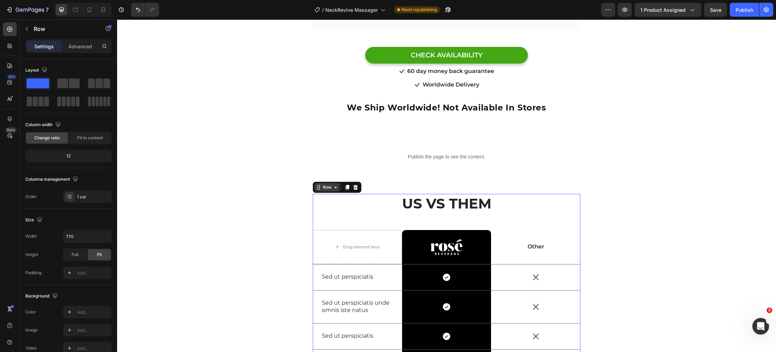 This screenshot has width=776, height=352. What do you see at coordinates (334, 52) in the screenshot?
I see `p: 60 day money back guarantee` at bounding box center [334, 52].